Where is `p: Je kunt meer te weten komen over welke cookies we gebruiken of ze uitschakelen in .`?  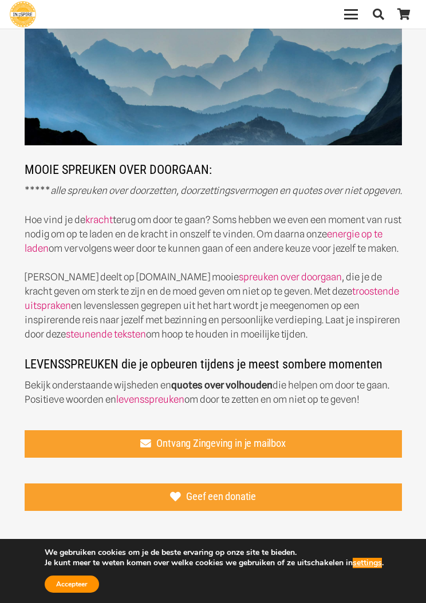 p: Je kunt meer te weten komen over welke cookies we gebruiken of ze uitschakelen in . is located at coordinates (214, 563).